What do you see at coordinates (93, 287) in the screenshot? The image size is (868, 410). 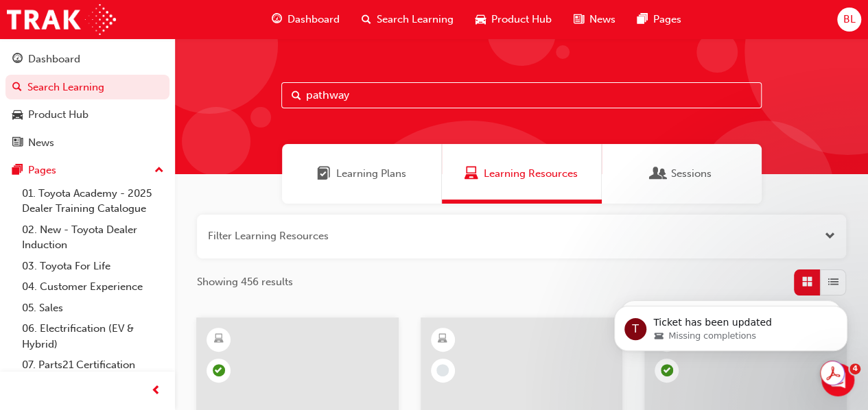 I see `a: 04. Customer Experience` at bounding box center [93, 287].